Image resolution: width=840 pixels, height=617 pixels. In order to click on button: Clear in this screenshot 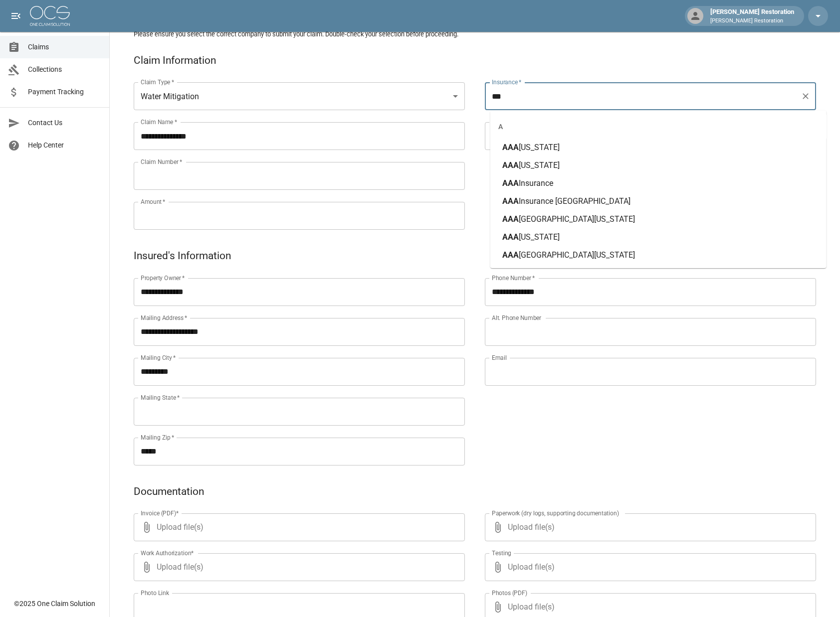, I will do `click(805, 96)`.